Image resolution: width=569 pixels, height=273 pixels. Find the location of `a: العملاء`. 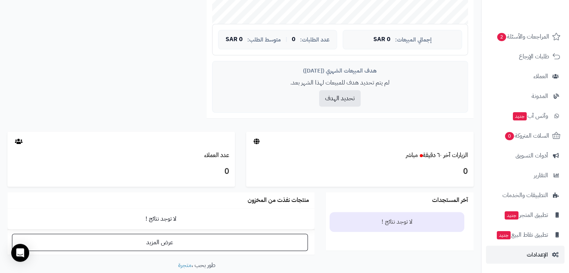

a: العملاء is located at coordinates (526, 76).